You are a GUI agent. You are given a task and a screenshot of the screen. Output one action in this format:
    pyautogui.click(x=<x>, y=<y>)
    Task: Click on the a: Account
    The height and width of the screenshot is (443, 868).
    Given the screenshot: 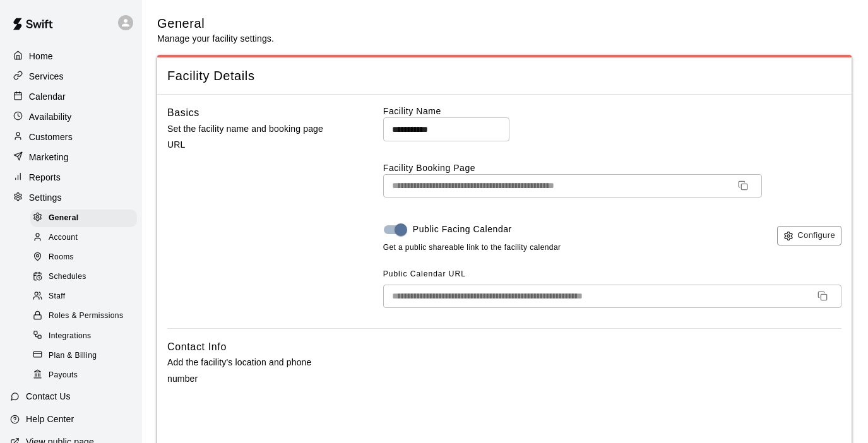 What is the action you would take?
    pyautogui.click(x=86, y=237)
    